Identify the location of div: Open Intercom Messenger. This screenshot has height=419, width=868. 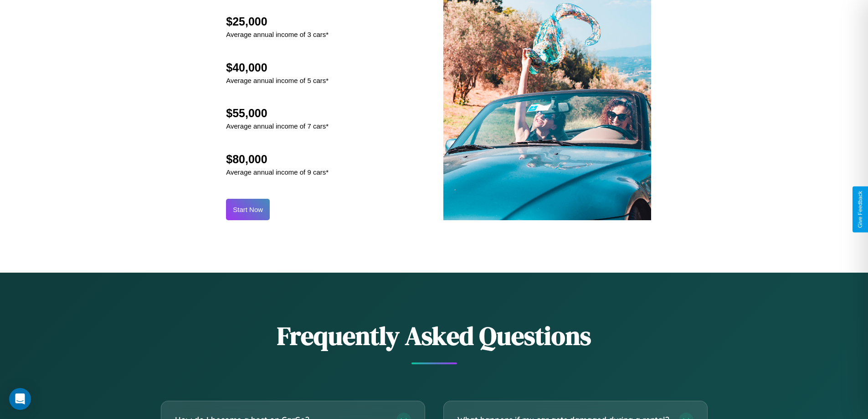
(20, 399).